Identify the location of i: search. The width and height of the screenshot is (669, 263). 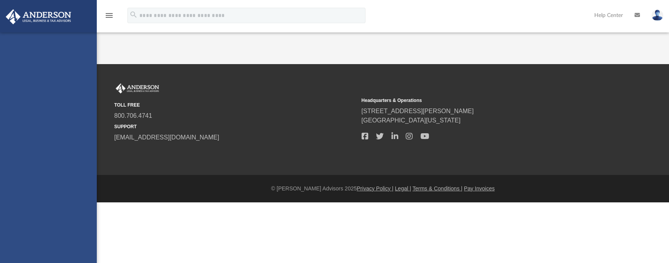
(133, 15).